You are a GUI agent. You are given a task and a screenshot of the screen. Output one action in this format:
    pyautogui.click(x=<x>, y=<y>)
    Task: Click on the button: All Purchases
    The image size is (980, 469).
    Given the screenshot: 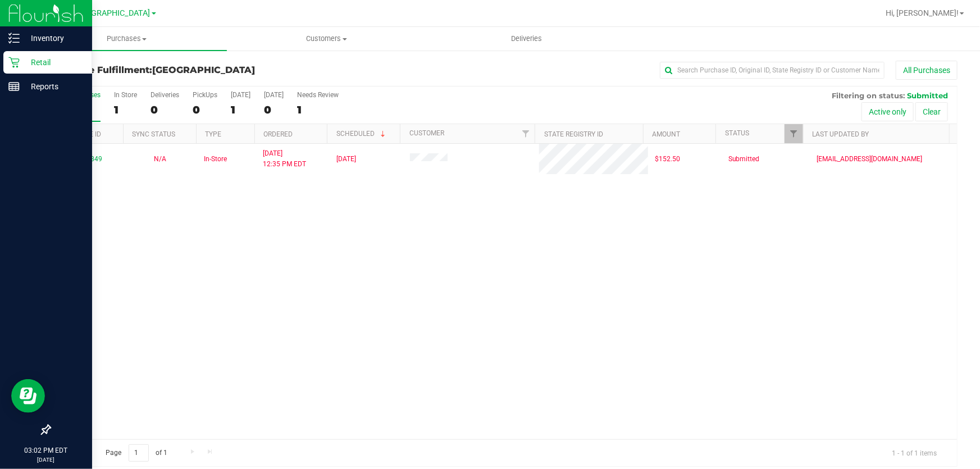 What is the action you would take?
    pyautogui.click(x=926, y=70)
    